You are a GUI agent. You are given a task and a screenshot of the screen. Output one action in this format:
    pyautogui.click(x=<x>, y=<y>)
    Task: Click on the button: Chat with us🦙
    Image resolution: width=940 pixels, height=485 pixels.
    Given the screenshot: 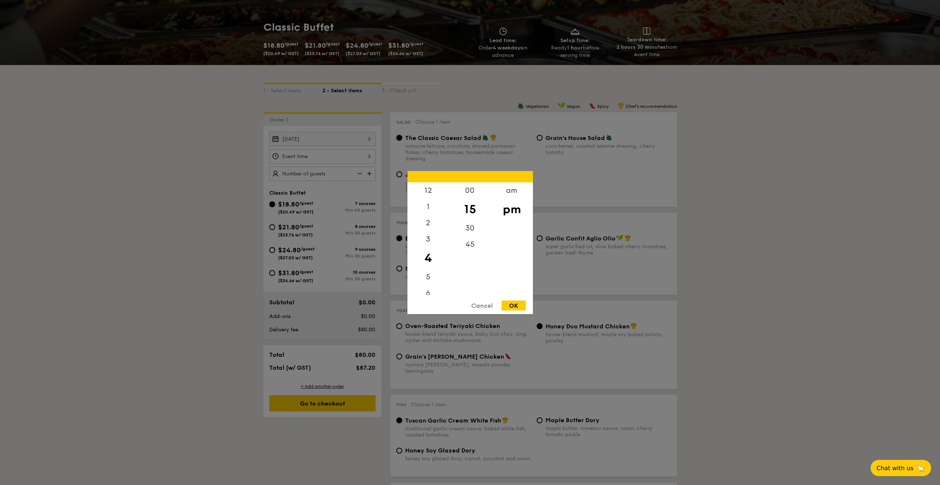 What is the action you would take?
    pyautogui.click(x=901, y=468)
    